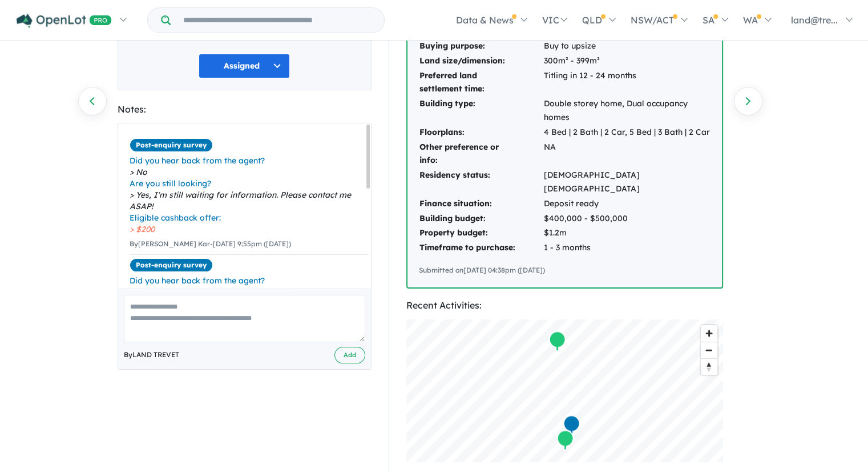 The image size is (868, 472). Describe the element at coordinates (626, 248) in the screenshot. I see `td: 1 - 3 months` at that location.